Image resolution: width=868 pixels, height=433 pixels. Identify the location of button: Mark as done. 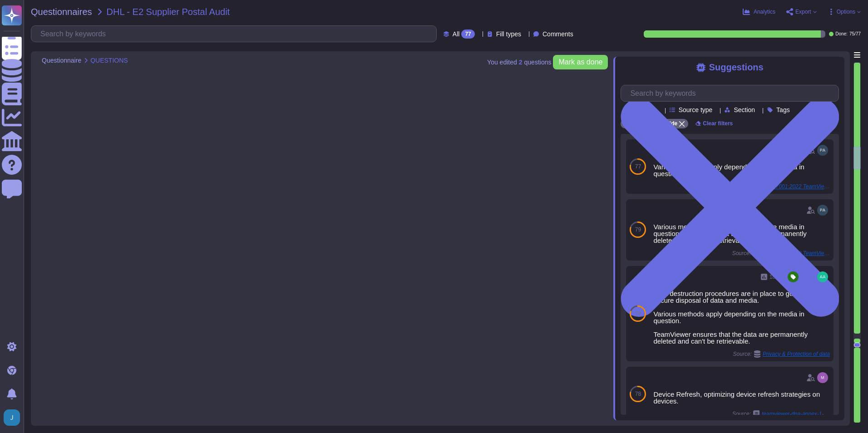
(580, 62).